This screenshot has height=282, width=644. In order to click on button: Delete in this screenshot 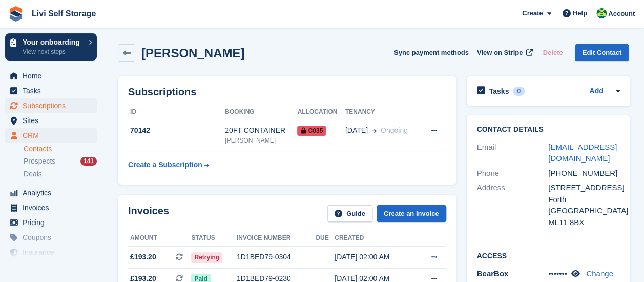, I will do `click(552, 53)`.